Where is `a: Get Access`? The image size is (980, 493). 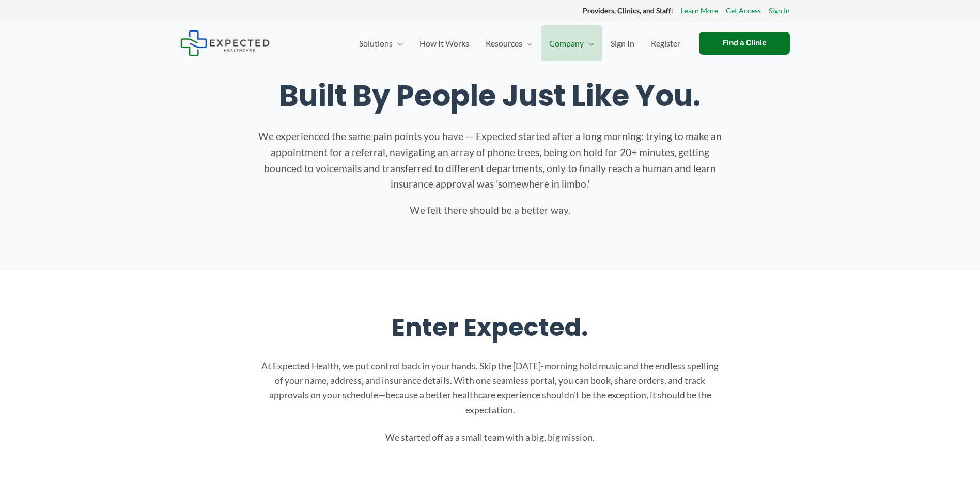 a: Get Access is located at coordinates (744, 11).